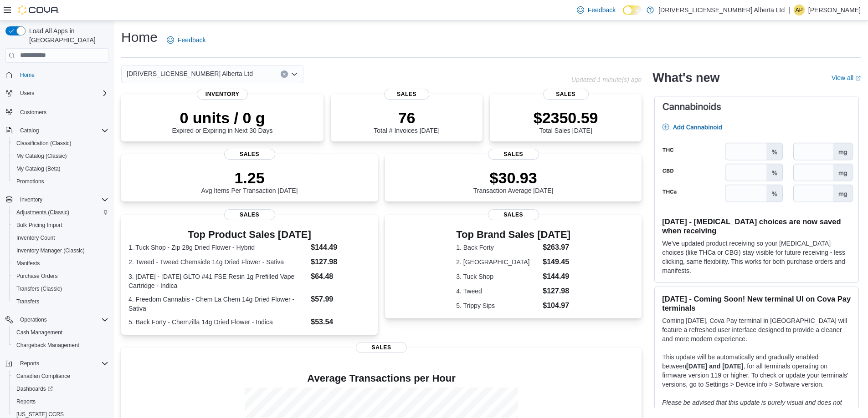 Image resolution: width=868 pixels, height=418 pixels. Describe the element at coordinates (44, 144) in the screenshot. I see `span: Classification (Classic)` at that location.